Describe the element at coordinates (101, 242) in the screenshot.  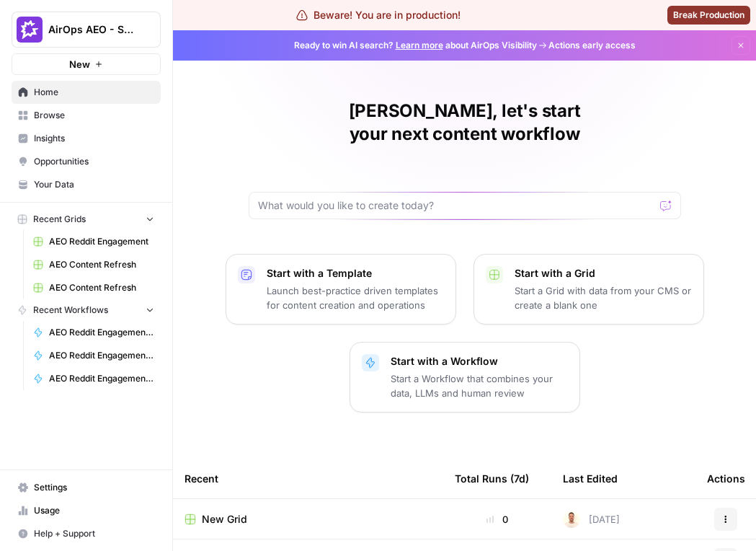
I see `span: AEO Reddit Engagement` at that location.